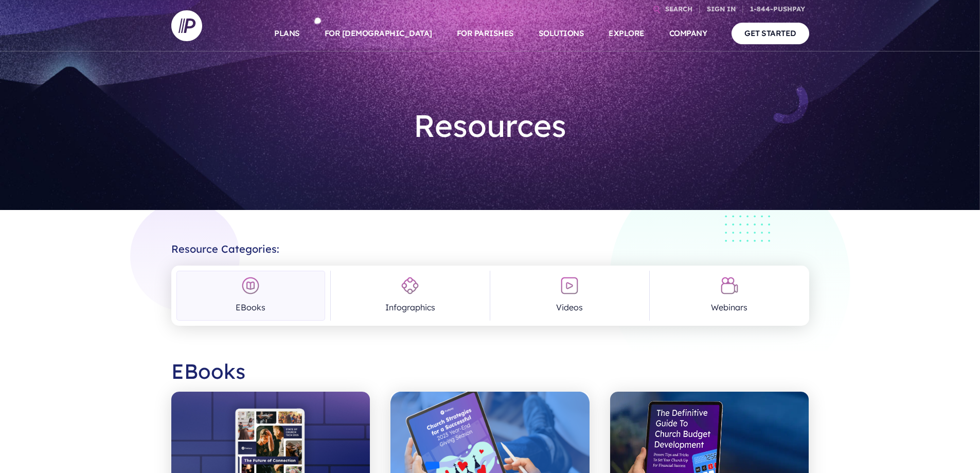 The width and height of the screenshot is (980, 473). What do you see at coordinates (410, 295) in the screenshot?
I see `a: Infographics` at bounding box center [410, 295].